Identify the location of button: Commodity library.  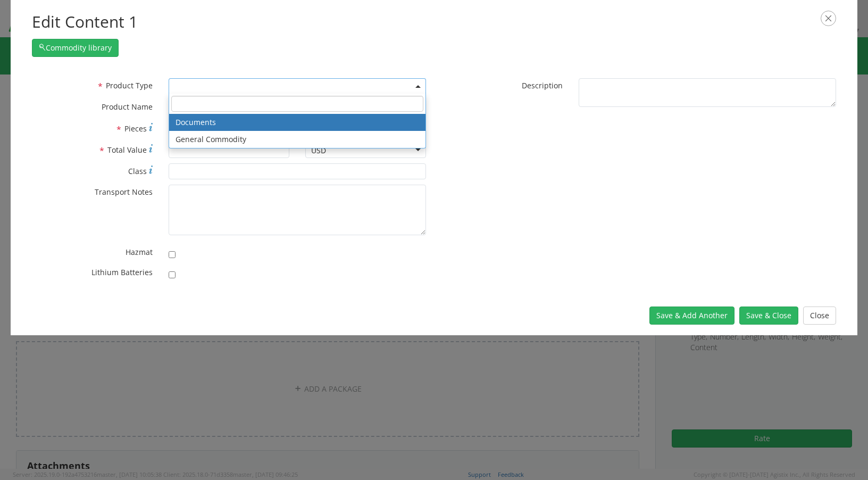
(75, 48).